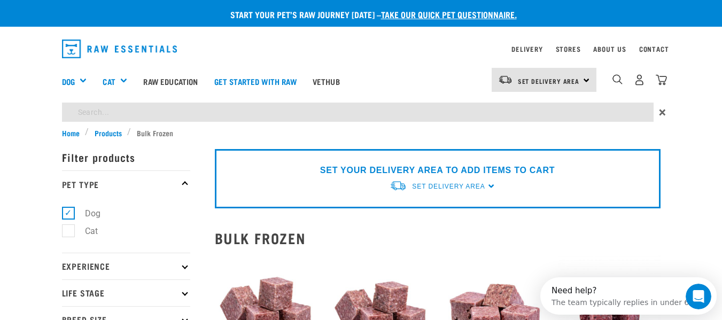  Describe the element at coordinates (126, 184) in the screenshot. I see `p: Pet Type` at that location.